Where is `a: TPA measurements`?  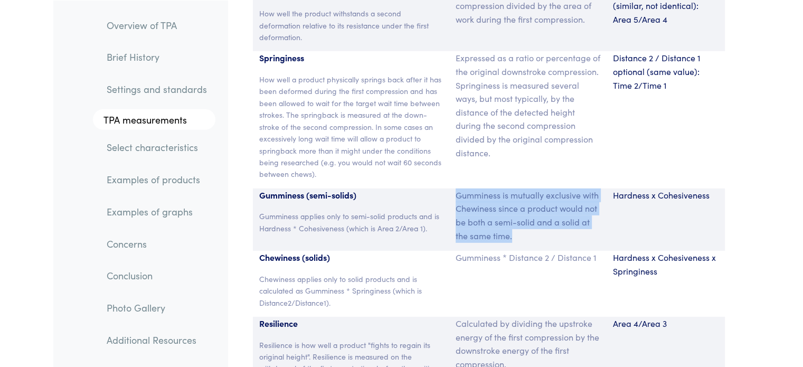 a: TPA measurements is located at coordinates (154, 119).